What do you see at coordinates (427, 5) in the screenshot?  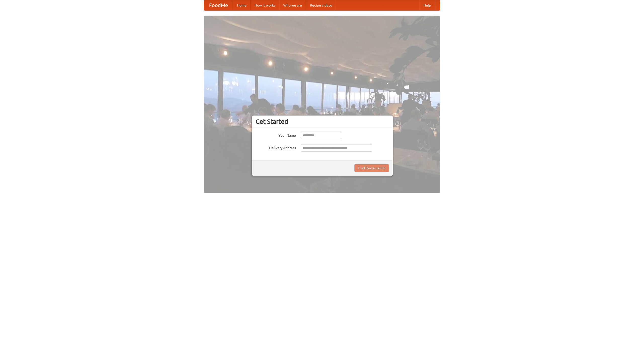 I see `a: Help` at bounding box center [427, 5].